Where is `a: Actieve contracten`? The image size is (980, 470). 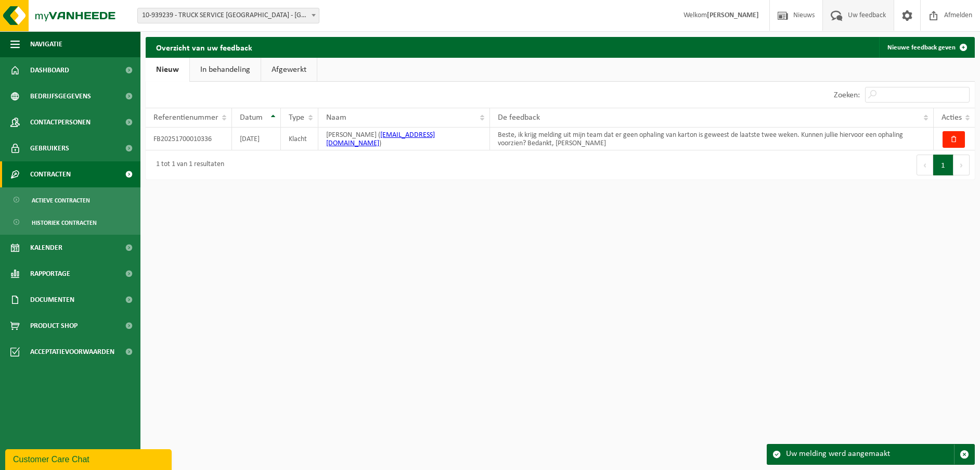
a: Actieve contracten is located at coordinates (70, 200).